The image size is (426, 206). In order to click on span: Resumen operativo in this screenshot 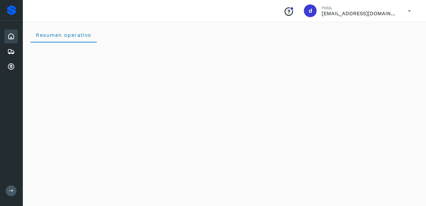, I will do `click(63, 35)`.